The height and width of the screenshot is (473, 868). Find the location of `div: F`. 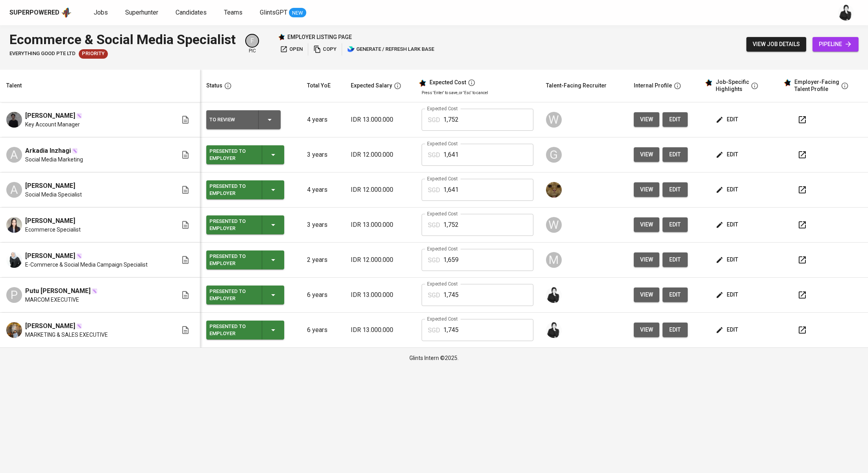

div: F is located at coordinates (252, 40).